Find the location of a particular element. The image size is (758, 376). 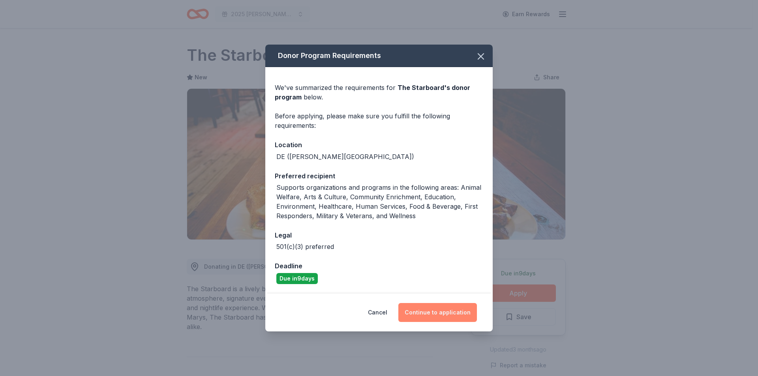

div: Before applying, please make sure you fulfill the following requirements: is located at coordinates (379, 121).